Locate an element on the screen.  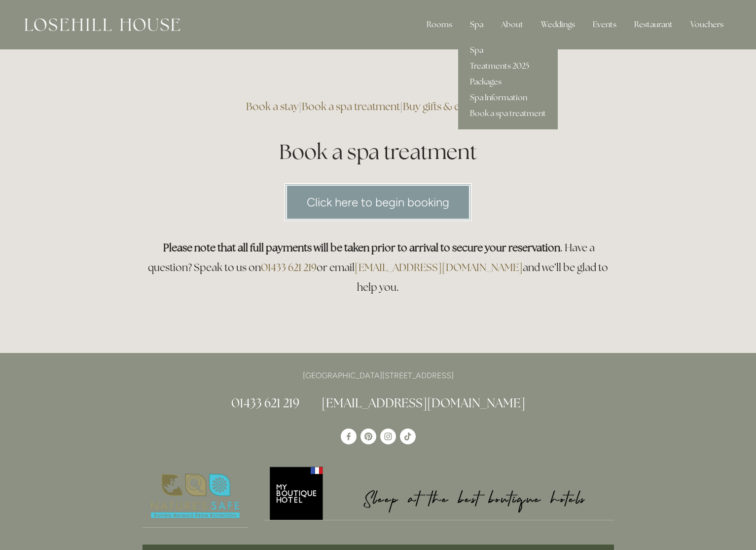
a: Losehill House Hotel & Spa is located at coordinates (349, 436).